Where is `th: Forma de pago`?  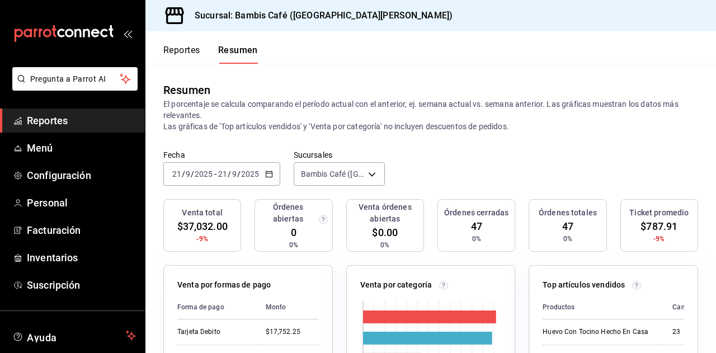
th: Forma de pago is located at coordinates (217, 307).